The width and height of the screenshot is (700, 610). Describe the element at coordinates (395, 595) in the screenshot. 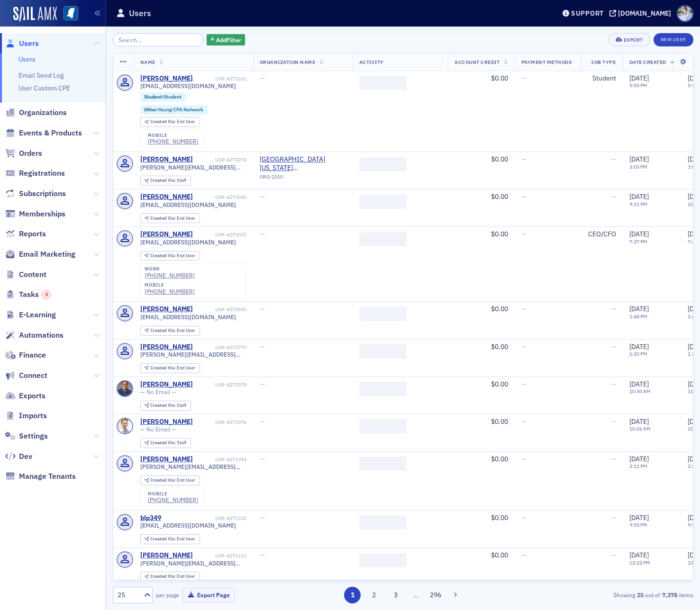

I see `button: 3` at that location.